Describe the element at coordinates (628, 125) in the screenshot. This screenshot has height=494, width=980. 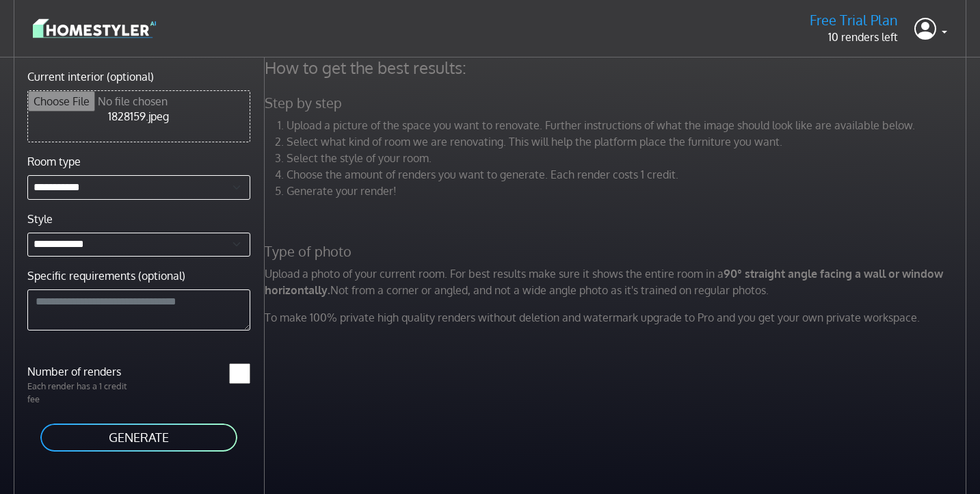
I see `li: Upload a picture of the space you want to renovate. Further instructions of what the image should...` at that location.